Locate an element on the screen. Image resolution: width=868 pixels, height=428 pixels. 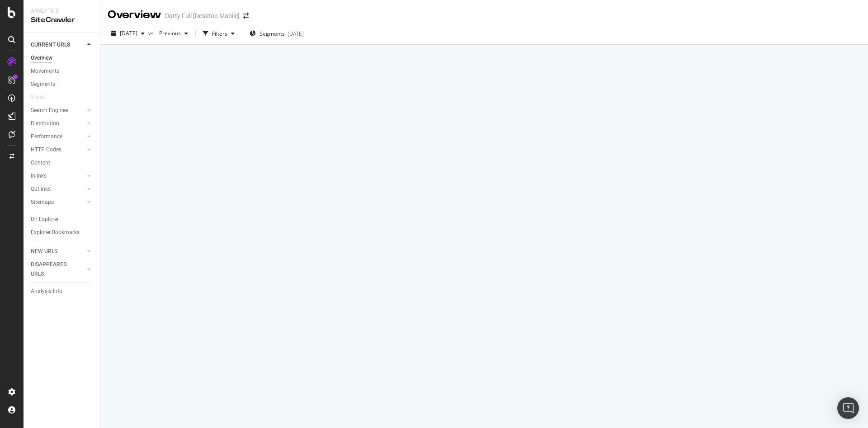
a: CURRENT URLS is located at coordinates (58, 44).